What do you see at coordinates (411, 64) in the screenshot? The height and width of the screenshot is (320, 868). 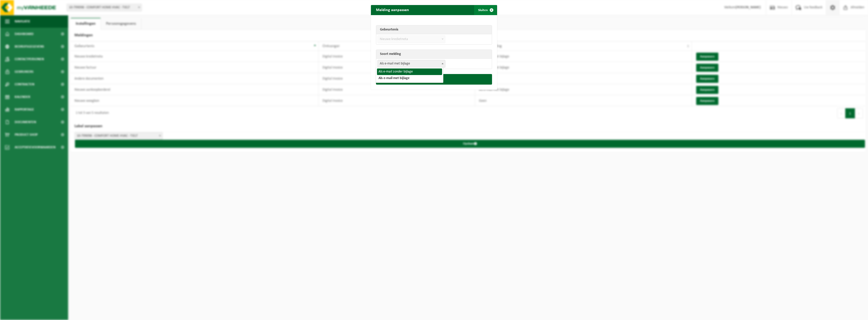 I see `span: Als e-mail met bijlage` at bounding box center [411, 64].